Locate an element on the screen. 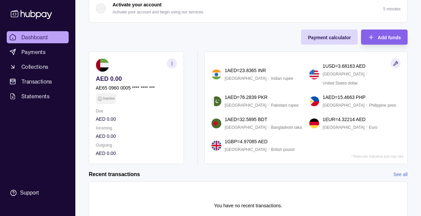  a: Statements is located at coordinates (38, 96).